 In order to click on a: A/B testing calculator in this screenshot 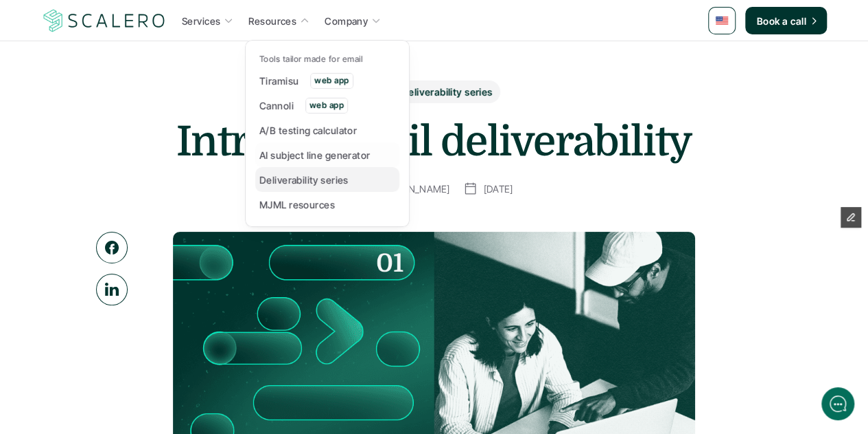, I will do `click(328, 130)`.